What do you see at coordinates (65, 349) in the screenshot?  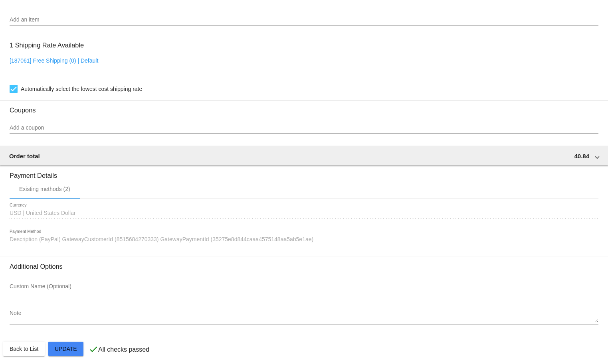 I see `span: Update` at bounding box center [65, 349].